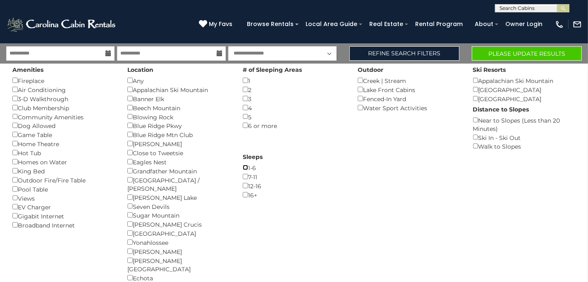 The image size is (588, 282). What do you see at coordinates (64, 162) in the screenshot?
I see `div: Homes on Water` at bounding box center [64, 162].